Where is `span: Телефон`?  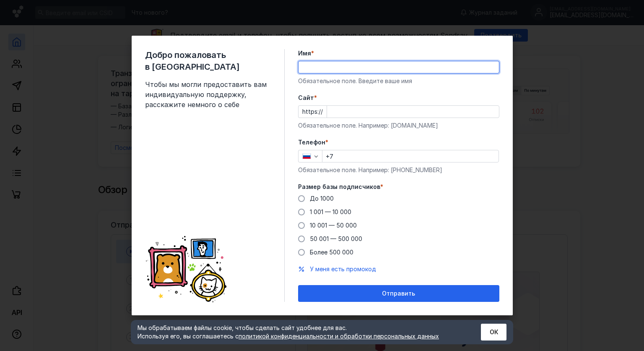
span: Телефон is located at coordinates (312, 142).